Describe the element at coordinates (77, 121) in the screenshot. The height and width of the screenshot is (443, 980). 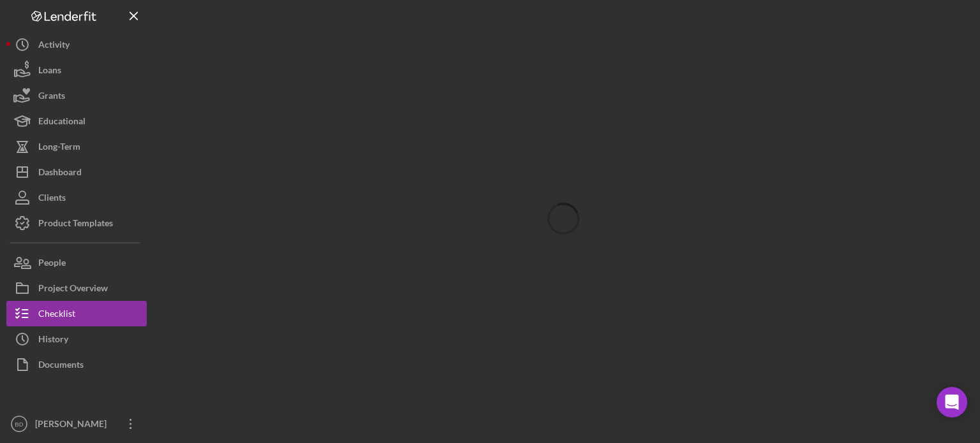
I see `a: Educational` at that location.